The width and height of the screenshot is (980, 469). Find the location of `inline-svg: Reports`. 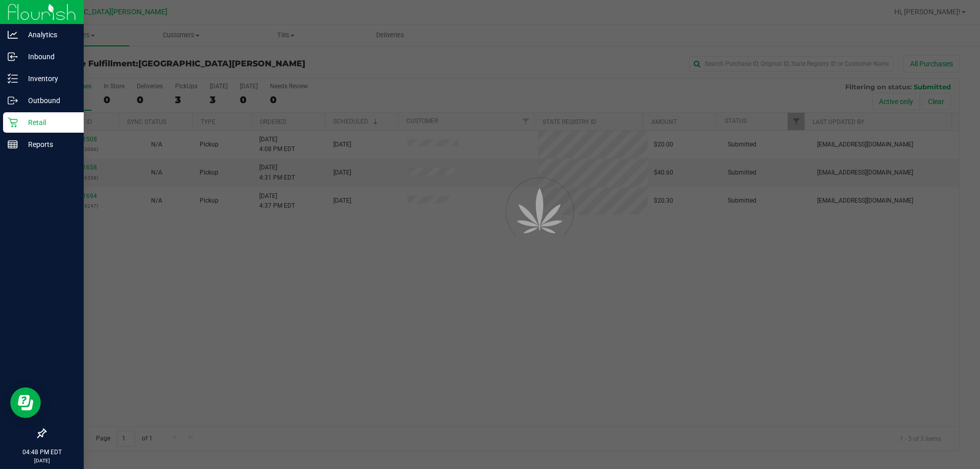

inline-svg: Reports is located at coordinates (13, 144).